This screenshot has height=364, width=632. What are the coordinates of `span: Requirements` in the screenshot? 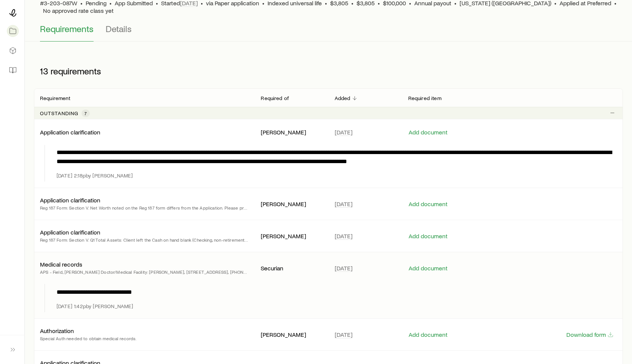 It's located at (67, 29).